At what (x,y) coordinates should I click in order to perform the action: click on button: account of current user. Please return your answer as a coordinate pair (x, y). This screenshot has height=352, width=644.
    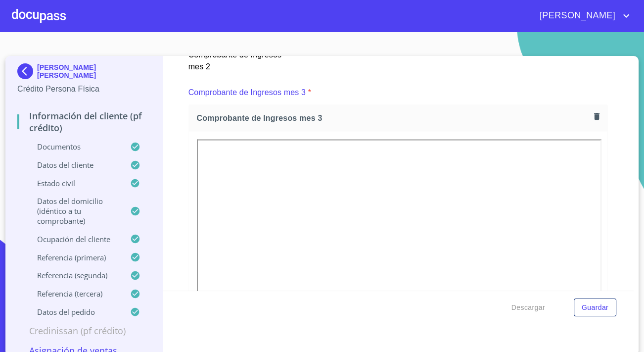
    Looking at the image, I should click on (582, 16).